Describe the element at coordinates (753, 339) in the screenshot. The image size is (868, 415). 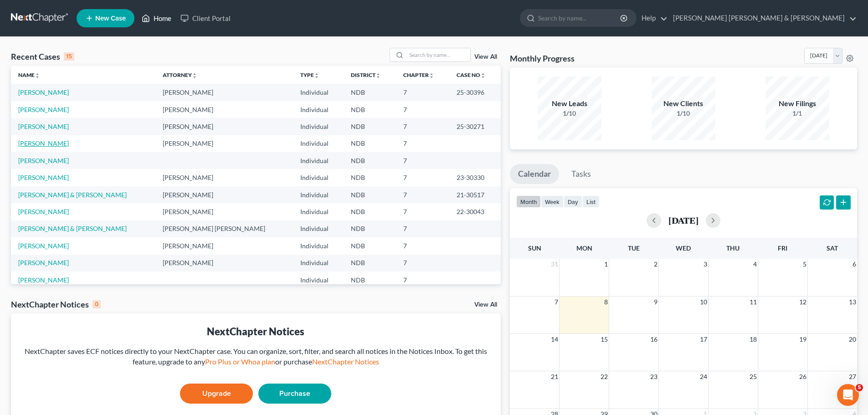
I see `span: 18` at that location.